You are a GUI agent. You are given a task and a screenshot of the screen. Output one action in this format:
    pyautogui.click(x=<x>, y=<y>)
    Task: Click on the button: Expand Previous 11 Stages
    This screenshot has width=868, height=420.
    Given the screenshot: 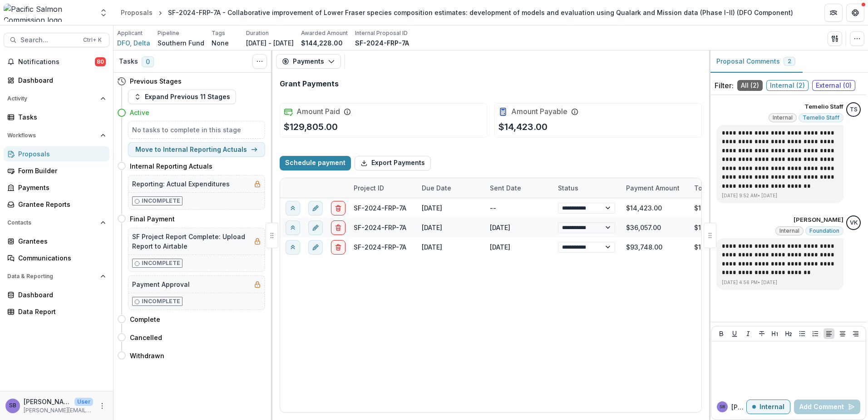 What is the action you would take?
    pyautogui.click(x=182, y=97)
    